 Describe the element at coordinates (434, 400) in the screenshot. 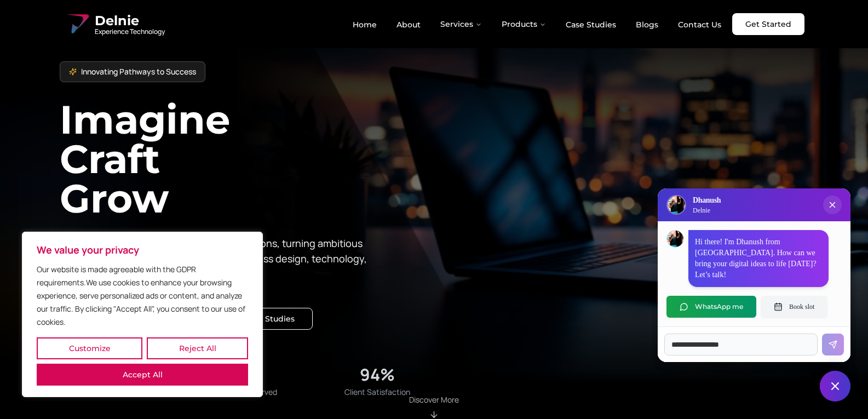

I see `p: Discover More` at that location.